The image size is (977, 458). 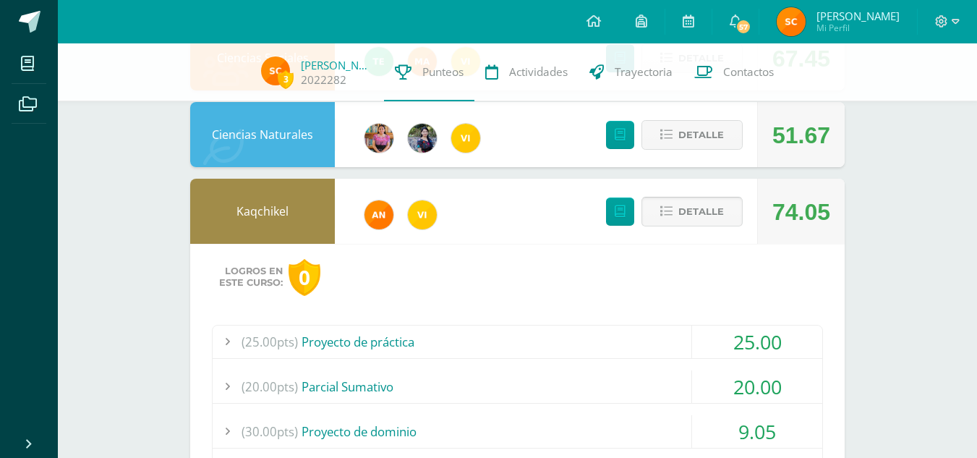 I want to click on a: 2022282, so click(x=323, y=80).